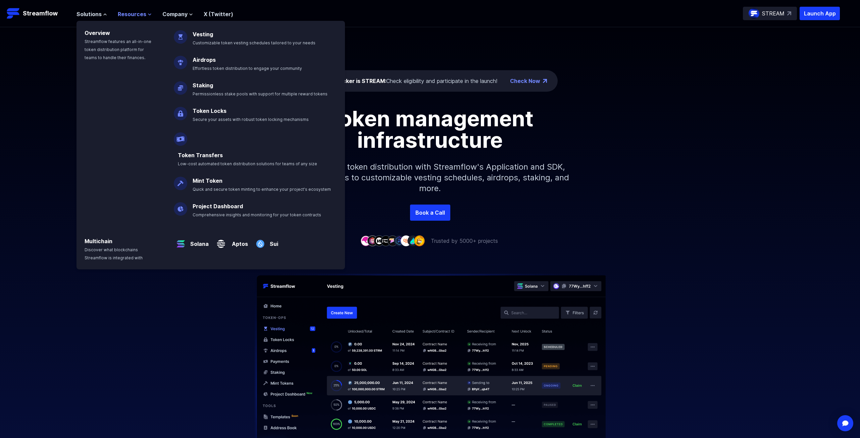 This screenshot has height=438, width=860. I want to click on img: company-2, so click(373, 240).